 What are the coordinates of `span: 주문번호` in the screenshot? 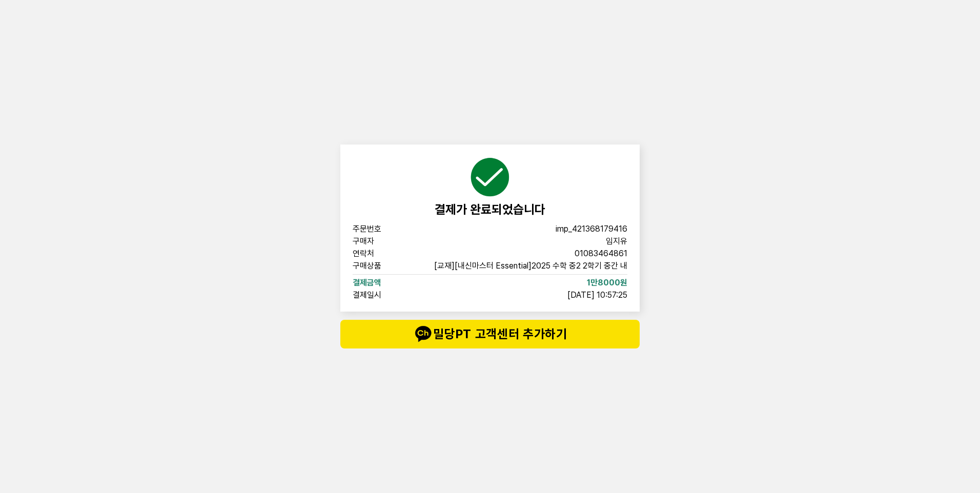 It's located at (385, 229).